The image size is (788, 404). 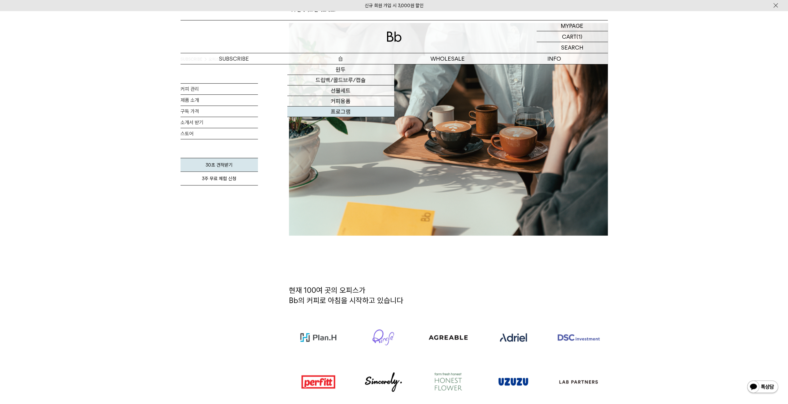 What do you see at coordinates (572, 26) in the screenshot?
I see `a: MYPAGE` at bounding box center [572, 26].